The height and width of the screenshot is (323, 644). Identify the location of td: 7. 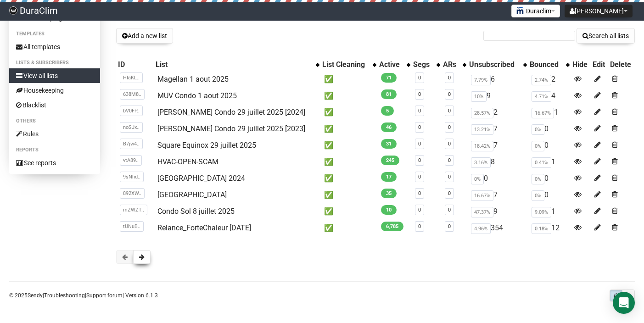
(497, 129).